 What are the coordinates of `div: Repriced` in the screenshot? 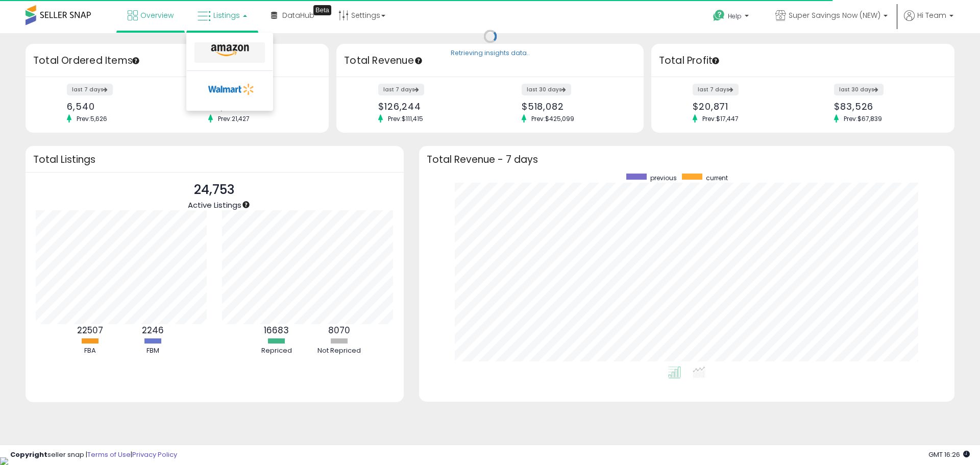 It's located at (277, 351).